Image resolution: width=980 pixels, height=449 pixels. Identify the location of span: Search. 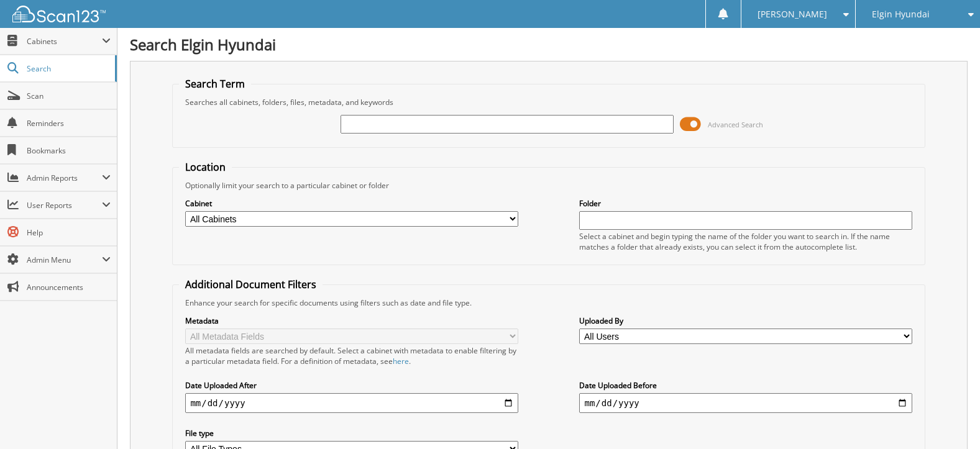
(68, 69).